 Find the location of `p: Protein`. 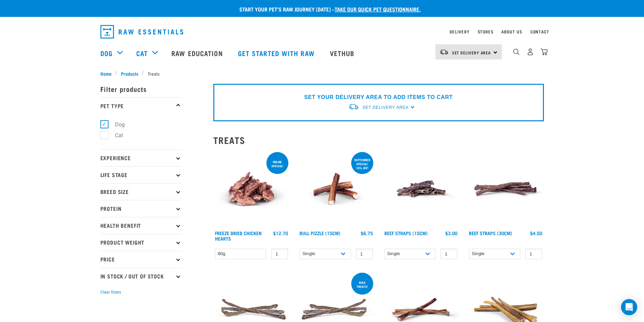

p: Protein is located at coordinates (141, 209).